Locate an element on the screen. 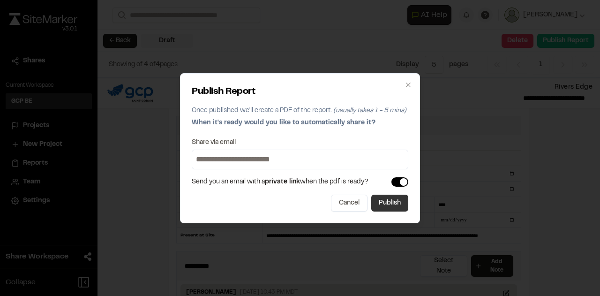 The width and height of the screenshot is (600, 296). span: private link is located at coordinates (282, 182).